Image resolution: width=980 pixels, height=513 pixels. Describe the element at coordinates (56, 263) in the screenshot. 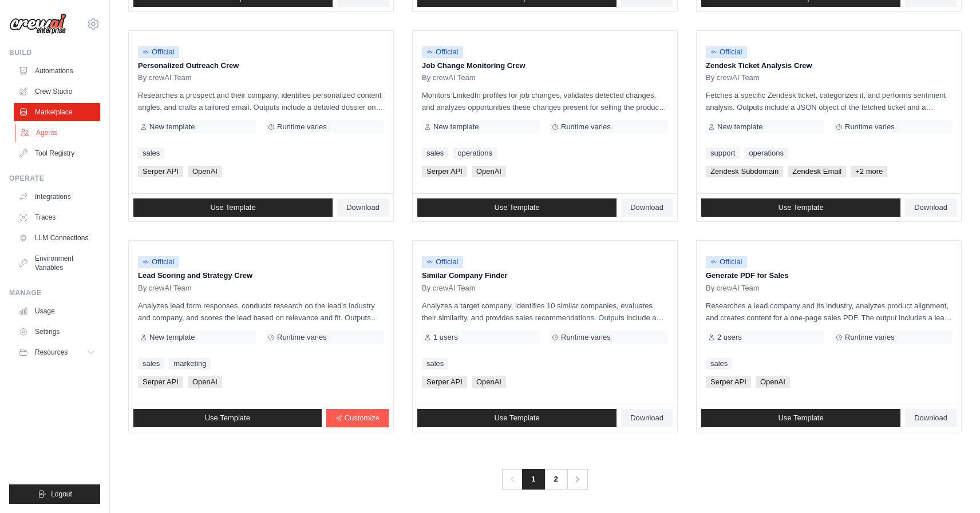

I see `a: Environment Variables` at that location.